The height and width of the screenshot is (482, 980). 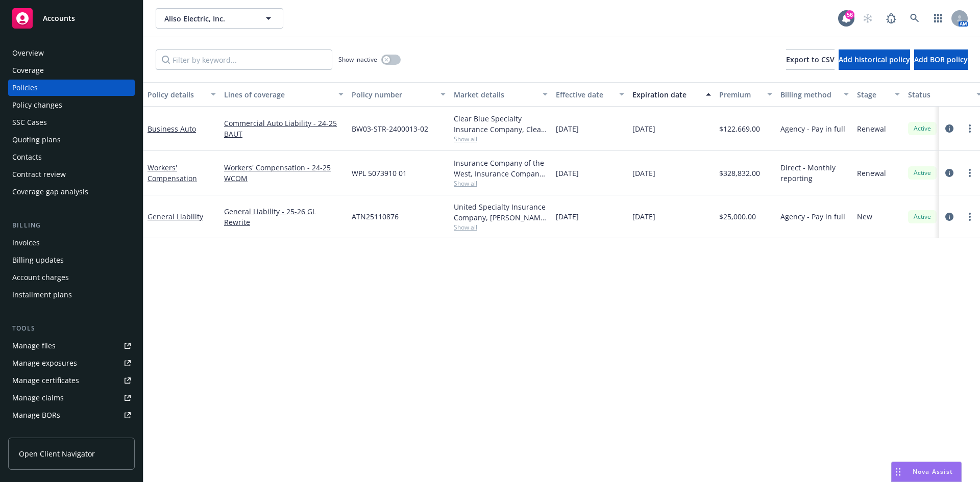 What do you see at coordinates (873, 94) in the screenshot?
I see `div: Stage` at bounding box center [873, 94].